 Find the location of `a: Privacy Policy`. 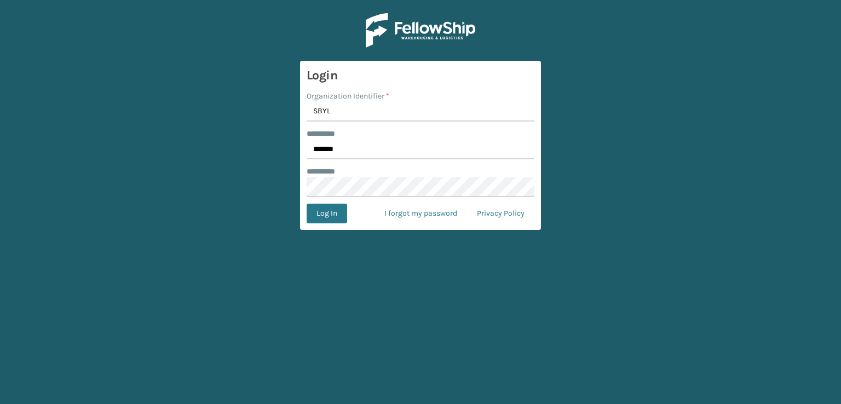

a: Privacy Policy is located at coordinates (500, 214).